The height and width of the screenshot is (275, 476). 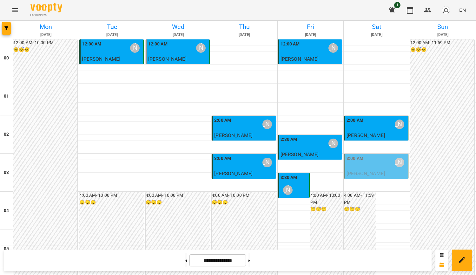 What do you see at coordinates (6, 210) in the screenshot?
I see `h6: 04` at bounding box center [6, 210].